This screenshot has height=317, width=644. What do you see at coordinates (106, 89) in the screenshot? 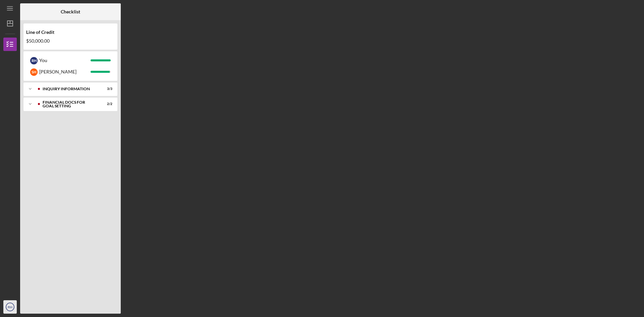
I see `div: 3 / 3` at bounding box center [106, 89].